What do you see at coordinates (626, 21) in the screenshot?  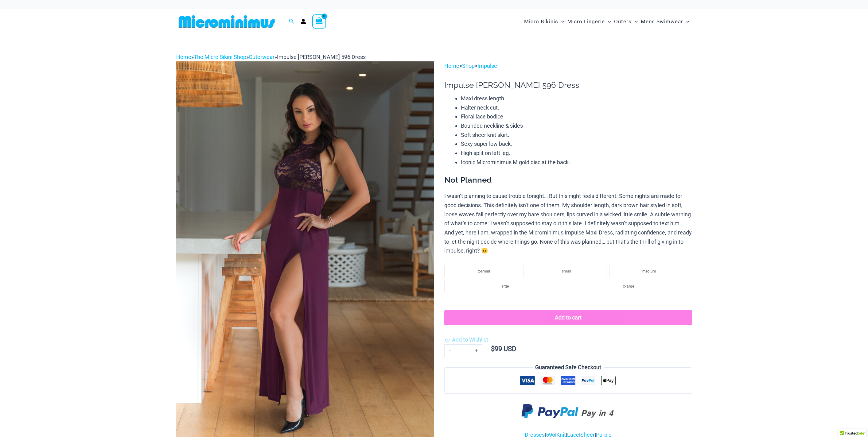 I see `a: OutersMenu ToggleMenu Toggle` at bounding box center [626, 21].